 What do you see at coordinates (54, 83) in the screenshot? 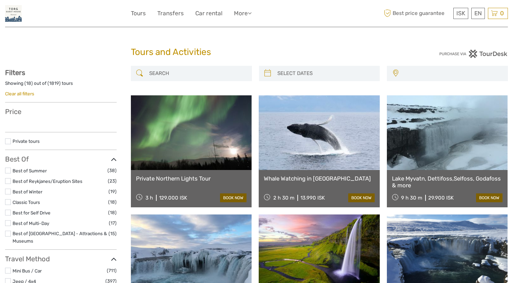
I see `label: 1819` at bounding box center [54, 83].